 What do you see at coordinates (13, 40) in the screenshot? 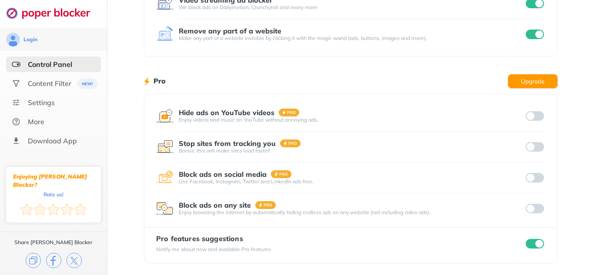
I see `img: avatar.svg` at bounding box center [13, 40].